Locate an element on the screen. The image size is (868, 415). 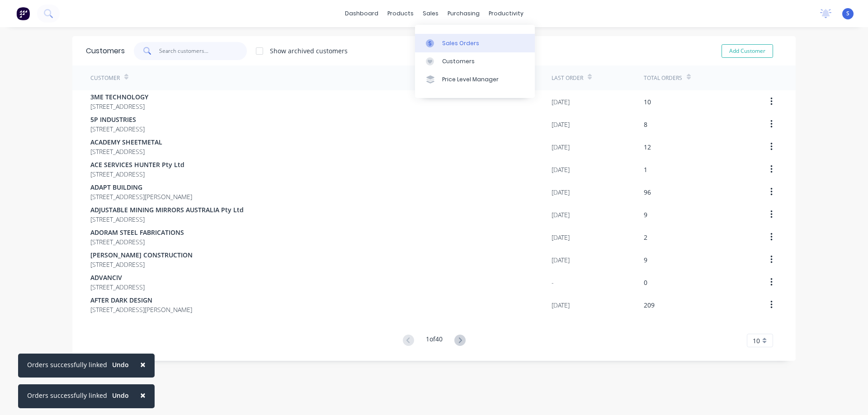
div: Price Level Manager is located at coordinates (470, 80).